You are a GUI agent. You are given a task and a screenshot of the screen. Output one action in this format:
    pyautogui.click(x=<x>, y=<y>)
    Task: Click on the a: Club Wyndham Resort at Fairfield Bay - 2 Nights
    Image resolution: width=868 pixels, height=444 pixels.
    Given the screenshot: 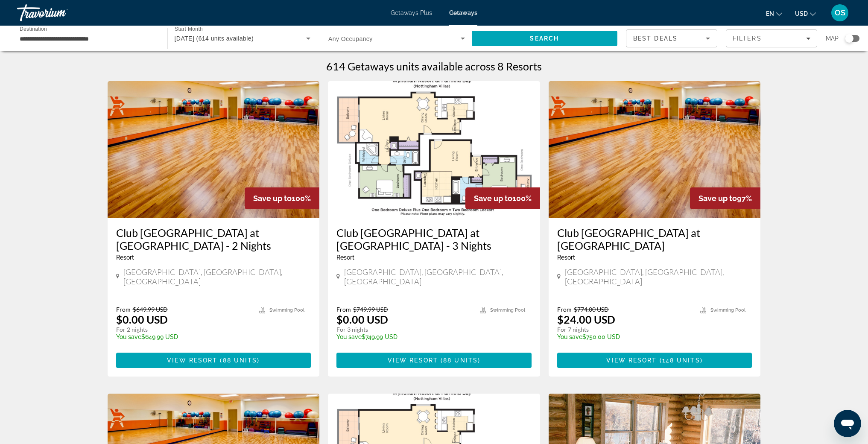 What is the action you would take?
    pyautogui.click(x=213, y=150)
    